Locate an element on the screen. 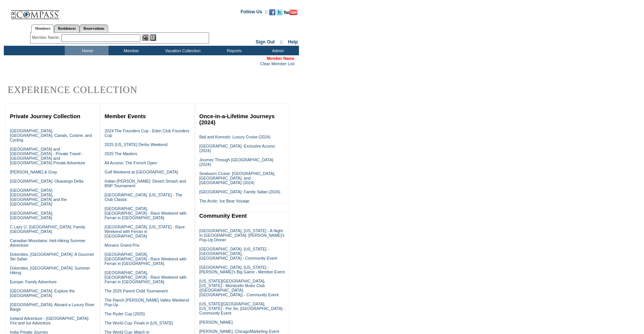 This screenshot has width=644, height=334. a: Follow us on Twitter is located at coordinates (280, 13).